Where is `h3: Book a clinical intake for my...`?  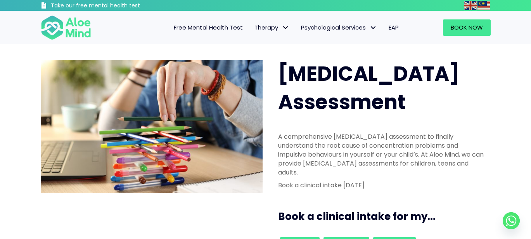 h3: Book a clinical intake for my... is located at coordinates (386, 216).